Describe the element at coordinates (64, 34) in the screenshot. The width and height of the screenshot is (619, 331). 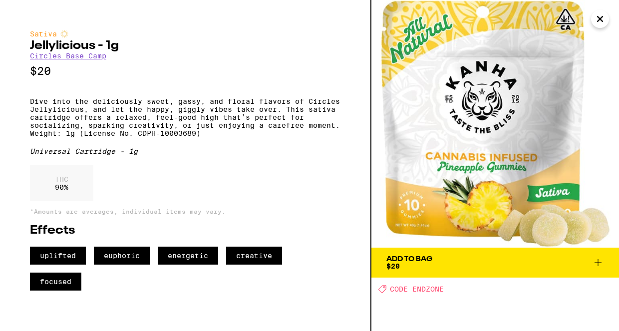
I see `img: sativaColor.svg` at that location.